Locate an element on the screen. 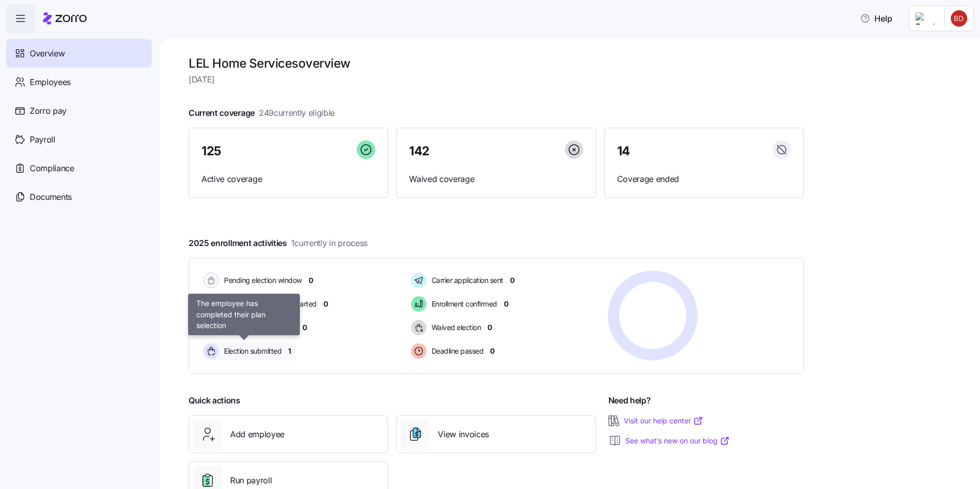 The height and width of the screenshot is (489, 980). img: Employer logo is located at coordinates (925, 18).